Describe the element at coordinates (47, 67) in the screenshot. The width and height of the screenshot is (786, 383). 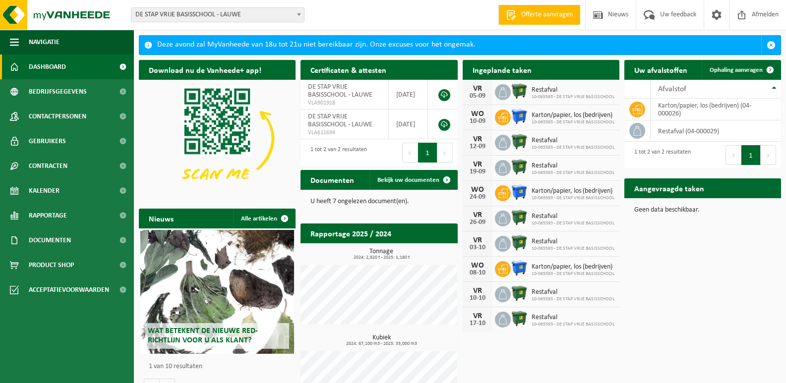
I see `span: Dashboard` at that location.